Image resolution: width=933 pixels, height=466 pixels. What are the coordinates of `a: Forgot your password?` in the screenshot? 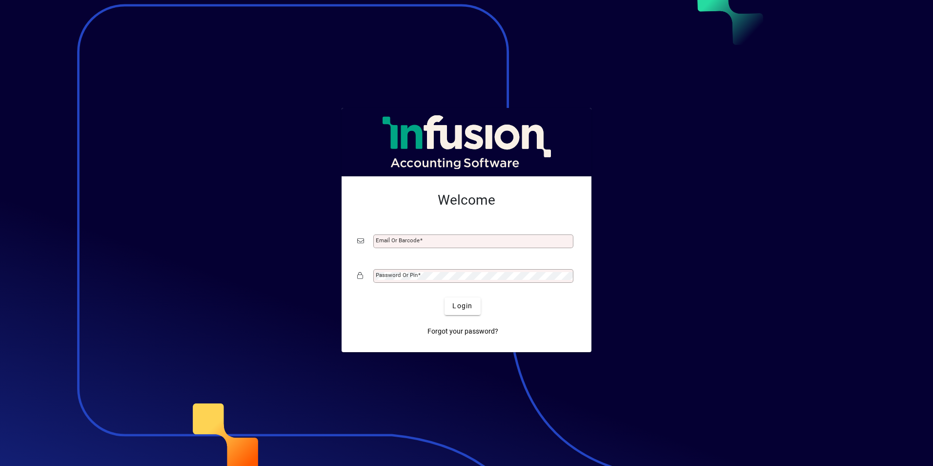 It's located at (463, 331).